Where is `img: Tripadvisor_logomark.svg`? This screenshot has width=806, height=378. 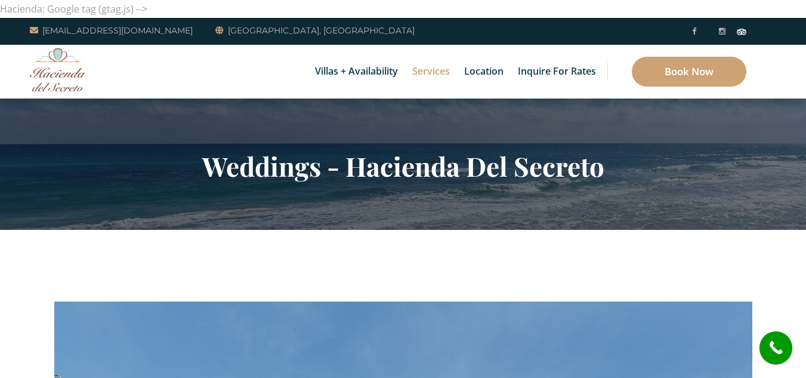
img: Tripadvisor_logomark.svg is located at coordinates (742, 32).